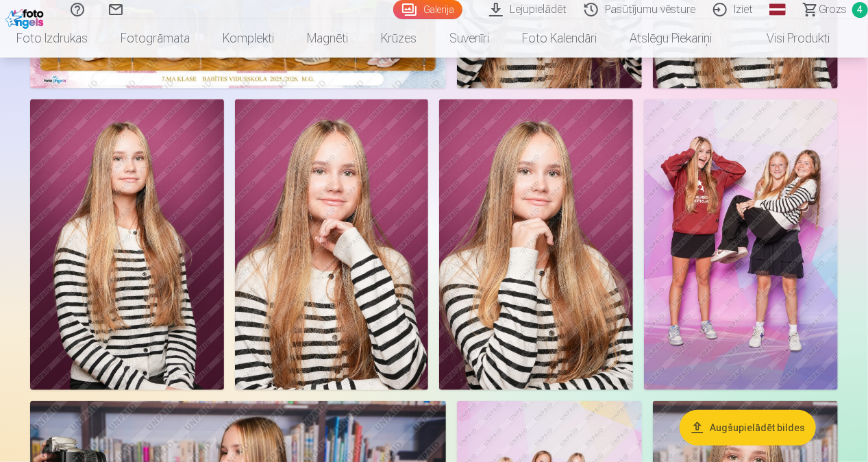  Describe the element at coordinates (399, 38) in the screenshot. I see `a: Krūzes` at that location.